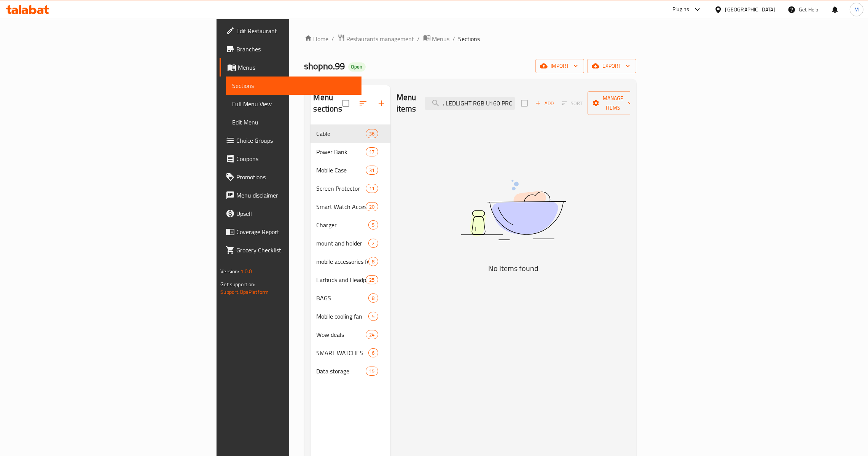 This screenshot has width=868, height=456. Describe the element at coordinates (295, 232) in the screenshot. I see `span: Coverage Report` at that location.